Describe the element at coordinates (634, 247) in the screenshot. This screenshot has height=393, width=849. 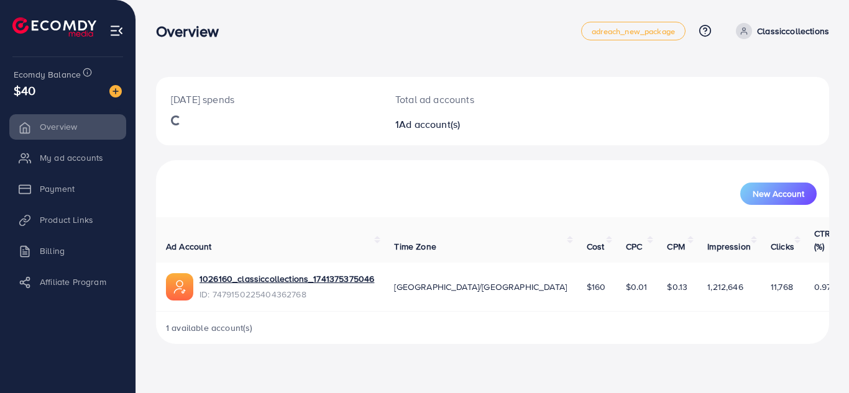
I see `span: CPC` at that location.